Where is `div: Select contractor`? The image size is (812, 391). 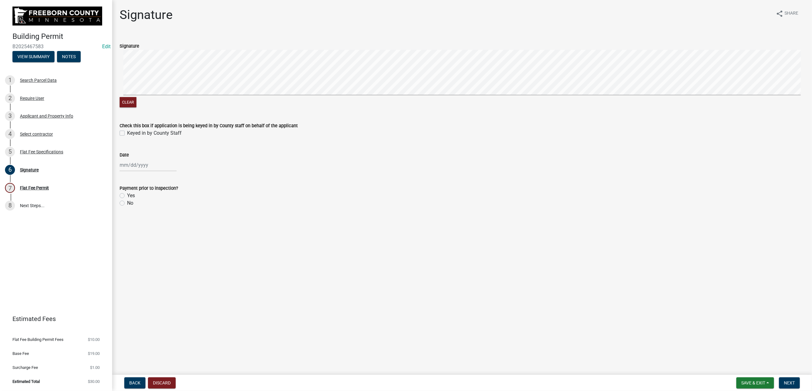
div: Select contractor is located at coordinates (36, 134).